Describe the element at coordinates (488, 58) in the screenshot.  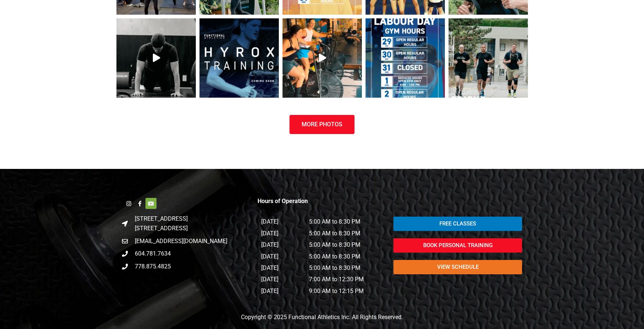
I see `img: 𝘽𝙧𝙞𝙣𝙜 𝙖 𝙁𝙧𝙞𝙚𝙣𝙙—𝘽𝙪𝙞𝙡𝙙 𝙩𝙝𝙚 𝙁𝘼 𝘾𝙤𝙢𝙢𝙪𝙣𝙞𝙩𝙮 💪 Refer your 𝗳𝗶𝗿𝘀𝘁 friend and earn 𝟭 𝗙𝗥𝗘𝗘 𝗠𝗢𝗡𝗧𝗛 at FA when ...` at that location.